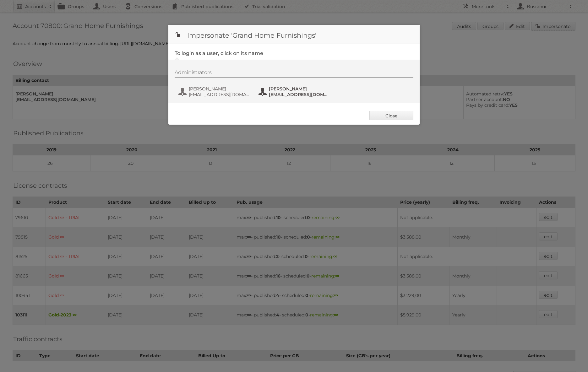 The height and width of the screenshot is (372, 588). What do you see at coordinates (219, 53) in the screenshot?
I see `legend: To login as a user, click on its name` at bounding box center [219, 53].